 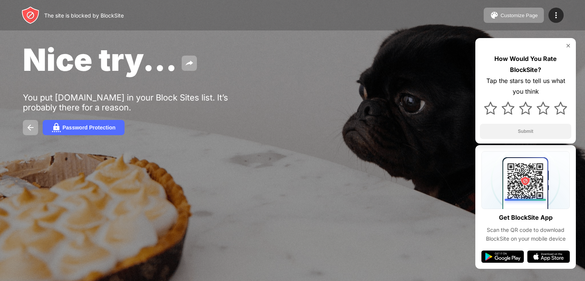 What do you see at coordinates (502, 257) in the screenshot?
I see `img: google-play.svg` at bounding box center [502, 257].